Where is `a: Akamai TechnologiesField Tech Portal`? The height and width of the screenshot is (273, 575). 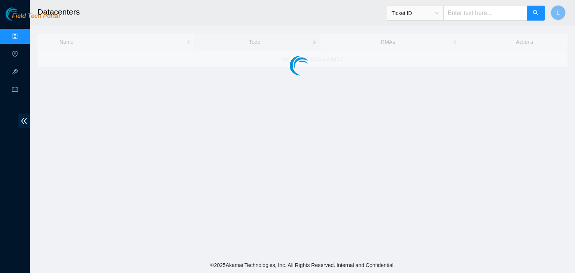 a: Akamai TechnologiesField Tech Portal is located at coordinates (33, 18).